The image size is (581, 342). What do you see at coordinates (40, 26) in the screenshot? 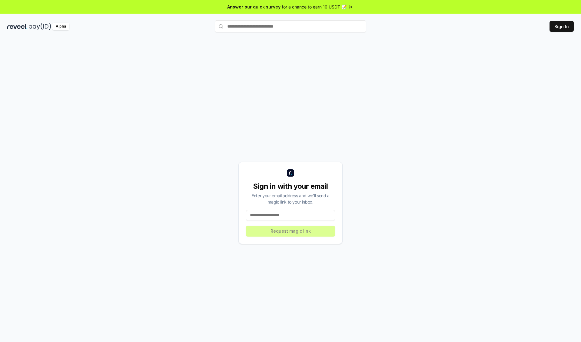
I see `img: pay_id` at bounding box center [40, 26].